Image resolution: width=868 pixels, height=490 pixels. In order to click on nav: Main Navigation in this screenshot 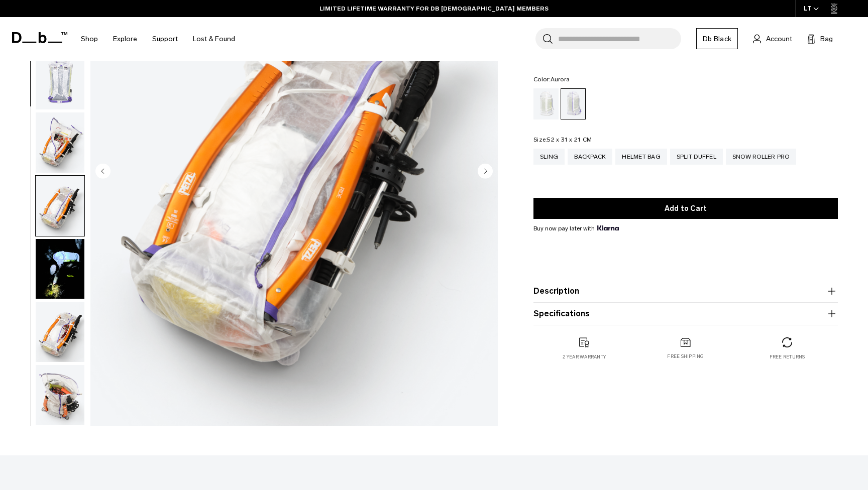, I will do `click(158, 39)`.